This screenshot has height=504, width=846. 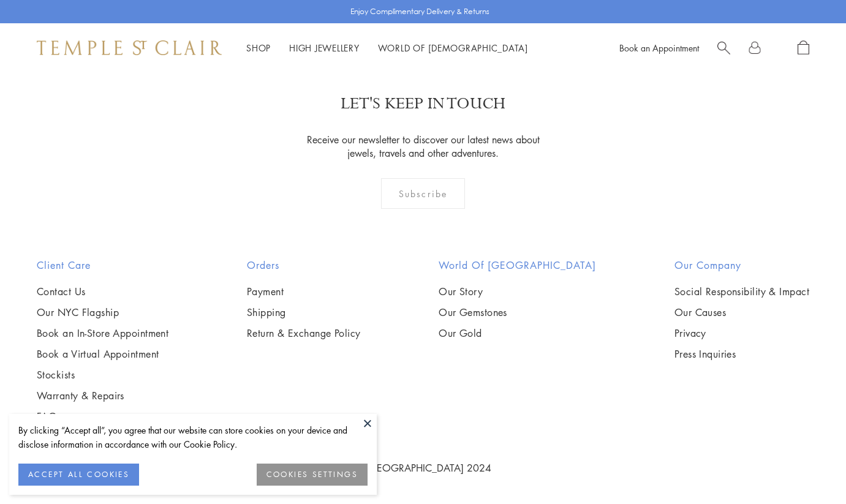 I want to click on a: Social Responsibility & Impact, so click(x=742, y=291).